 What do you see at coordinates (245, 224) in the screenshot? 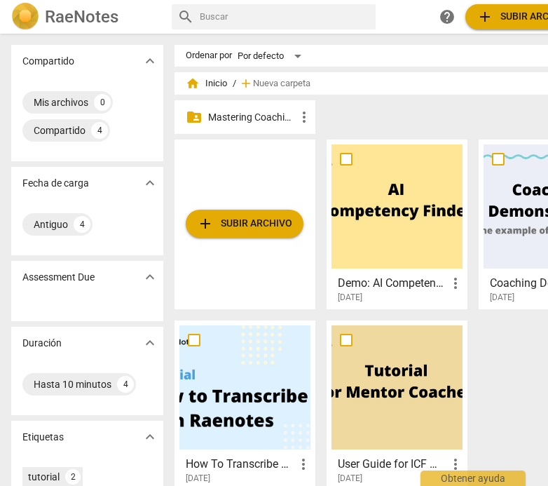
I see `button: Subir` at bounding box center [245, 224].